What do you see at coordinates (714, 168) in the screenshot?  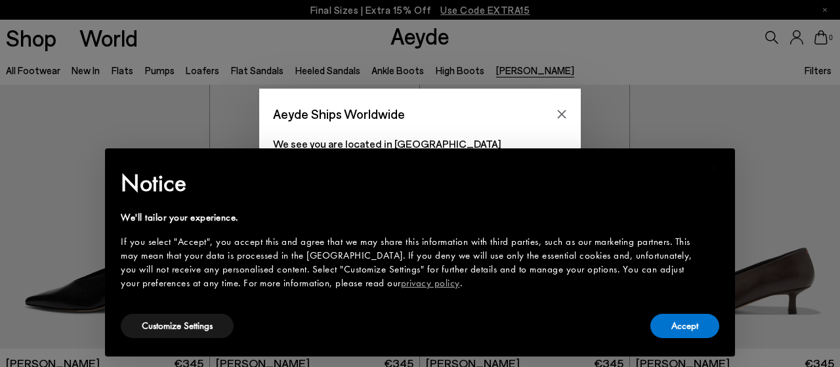 I see `button: Close this notice` at bounding box center [714, 168].